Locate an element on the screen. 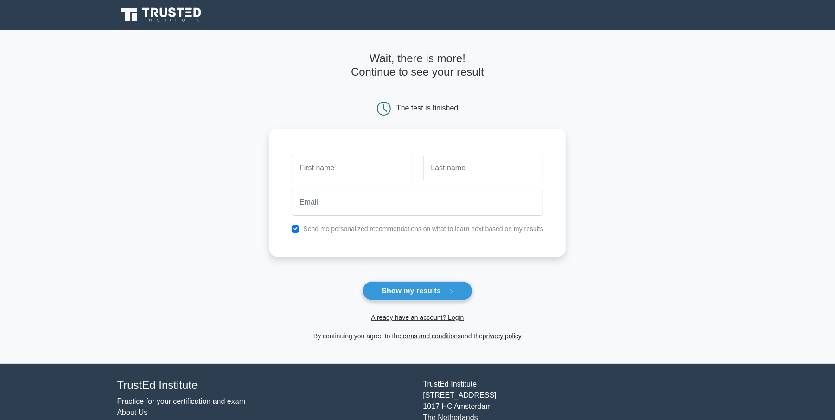 This screenshot has height=420, width=835. a: Already have an account? Login is located at coordinates (418, 317).